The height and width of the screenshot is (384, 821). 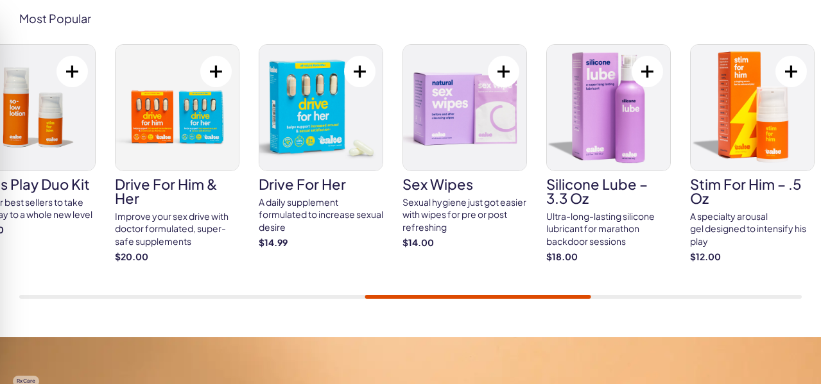 What do you see at coordinates (465, 108) in the screenshot?
I see `img: sex wipes` at bounding box center [465, 108].